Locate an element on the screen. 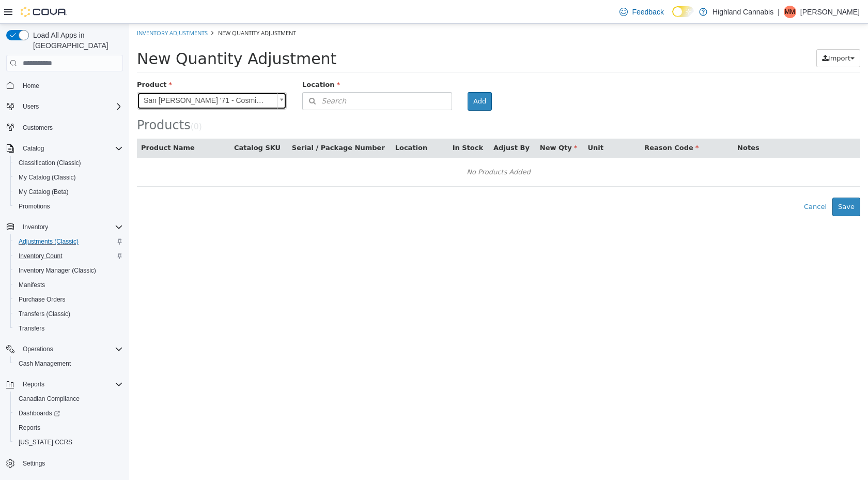 Image resolution: width=868 pixels, height=480 pixels. span: Purchase Orders is located at coordinates (69, 299).